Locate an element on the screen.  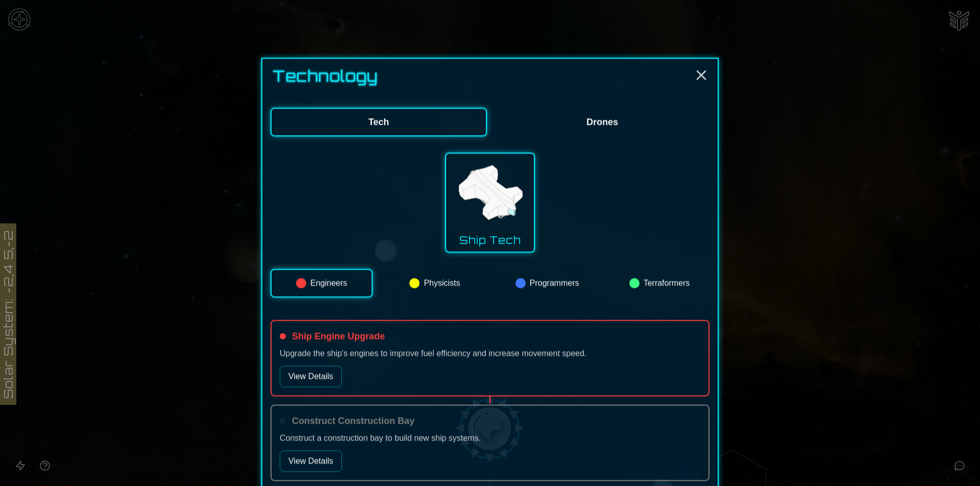
img: Ship is located at coordinates (490, 185).